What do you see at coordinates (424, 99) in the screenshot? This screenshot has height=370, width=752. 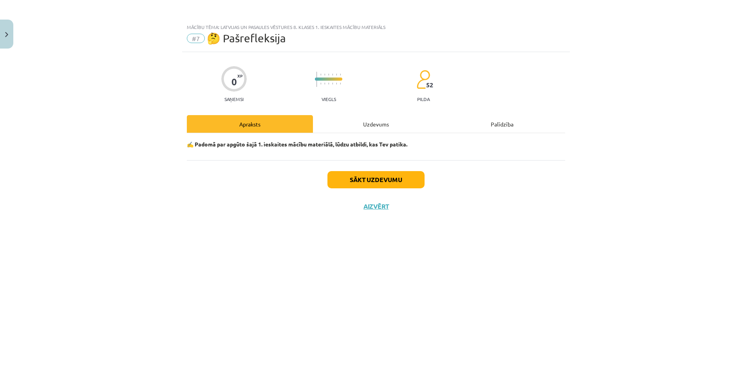 I see `p: pilda` at bounding box center [424, 99].